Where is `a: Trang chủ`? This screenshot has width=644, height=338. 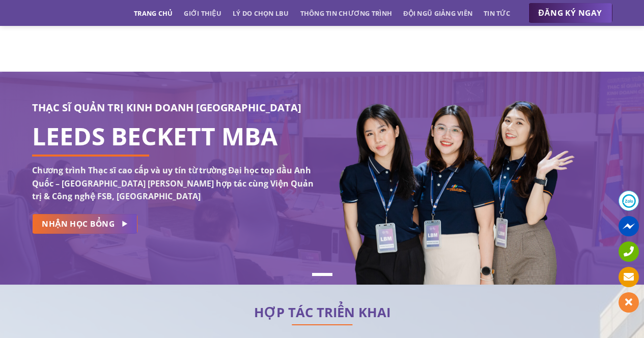 a: Trang chủ is located at coordinates (153, 13).